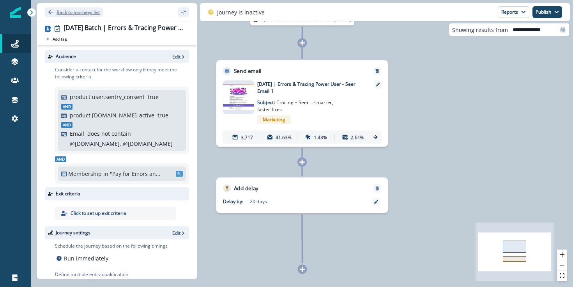 This screenshot has width=573, height=287. Describe the element at coordinates (562, 276) in the screenshot. I see `button: fit view` at that location.